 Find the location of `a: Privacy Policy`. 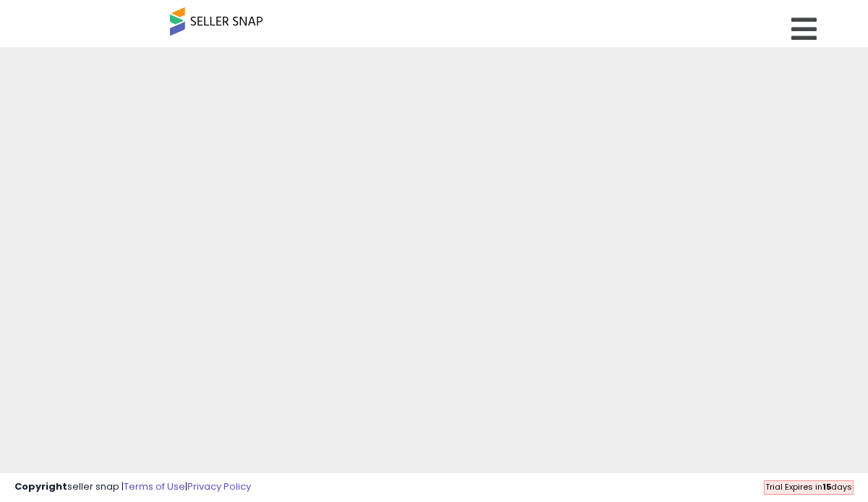

a: Privacy Policy is located at coordinates (219, 486).